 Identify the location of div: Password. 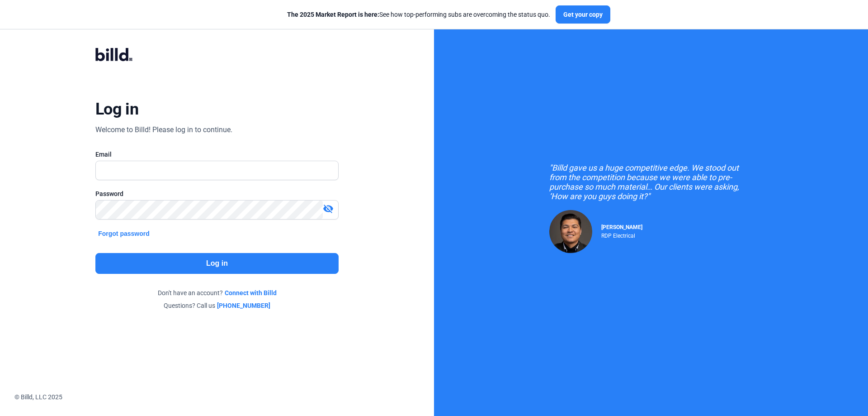
(217, 194).